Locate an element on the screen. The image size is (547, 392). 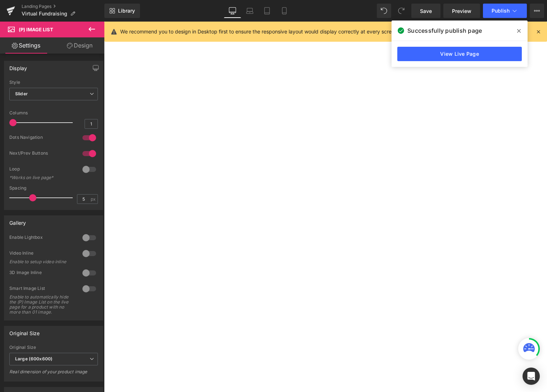
p: We recommend you to design in Desktop first to ensure the responsive layout would display correct... is located at coordinates (285, 32).